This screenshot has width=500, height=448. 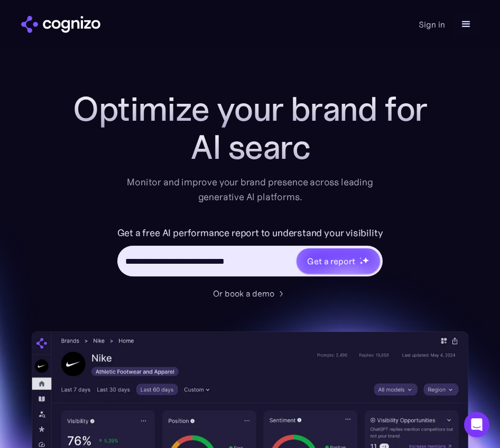 I want to click on a: Get a reportstarstarstar, so click(x=339, y=261).